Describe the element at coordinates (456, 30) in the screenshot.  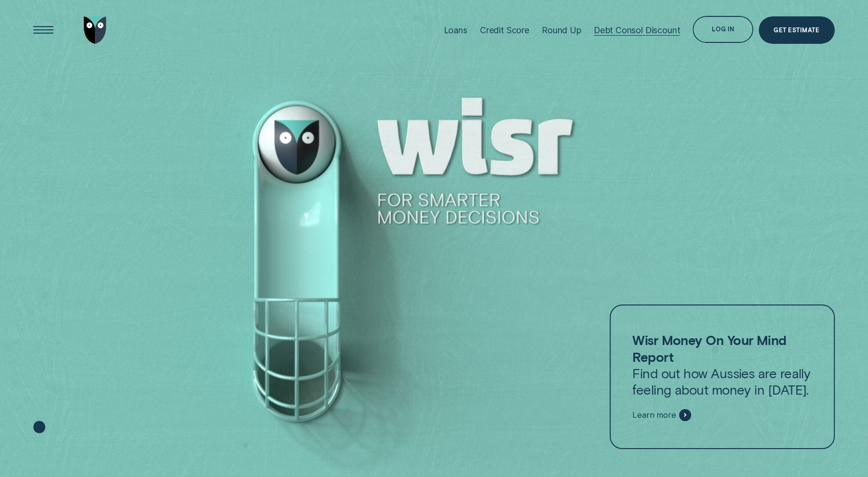
I see `div: Loans` at that location.